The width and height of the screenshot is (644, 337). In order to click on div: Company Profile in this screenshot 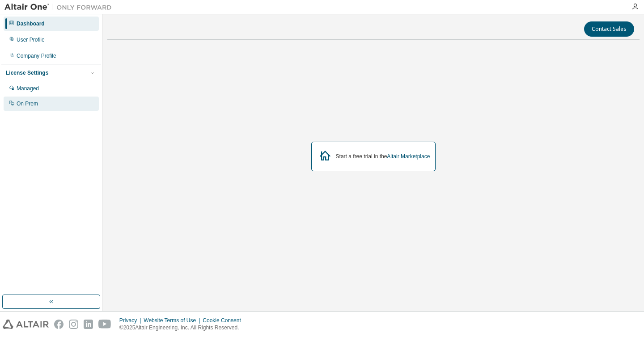, I will do `click(36, 56)`.